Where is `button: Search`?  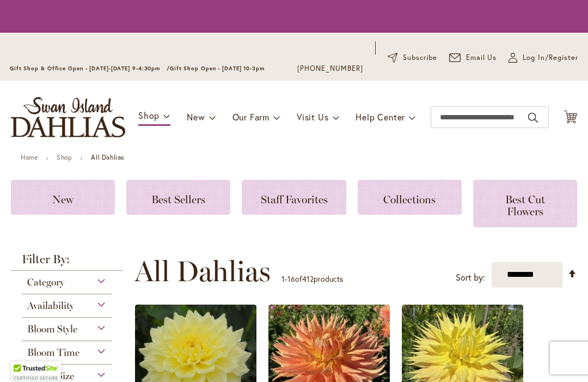
button: Search is located at coordinates (533, 118).